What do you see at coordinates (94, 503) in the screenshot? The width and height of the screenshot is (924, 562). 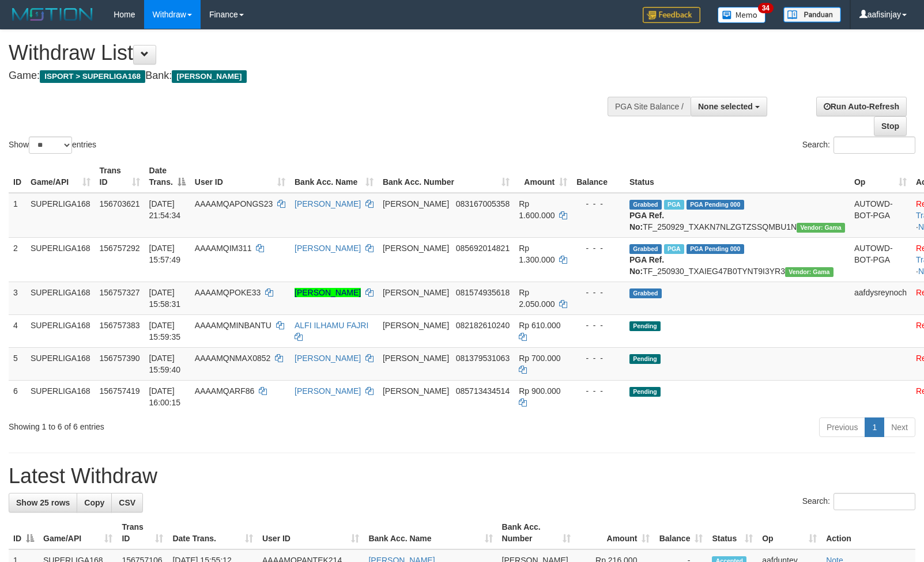 I see `a: Copy` at bounding box center [94, 503].